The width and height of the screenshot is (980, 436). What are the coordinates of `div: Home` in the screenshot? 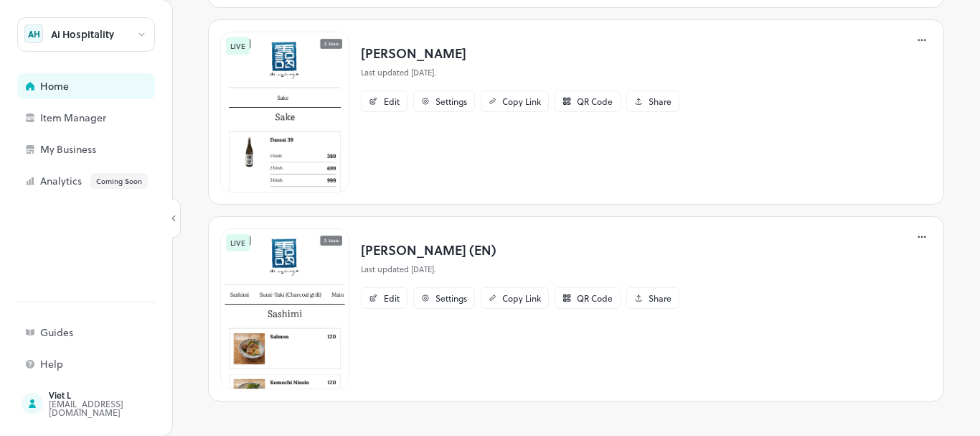 It's located at (112, 86).